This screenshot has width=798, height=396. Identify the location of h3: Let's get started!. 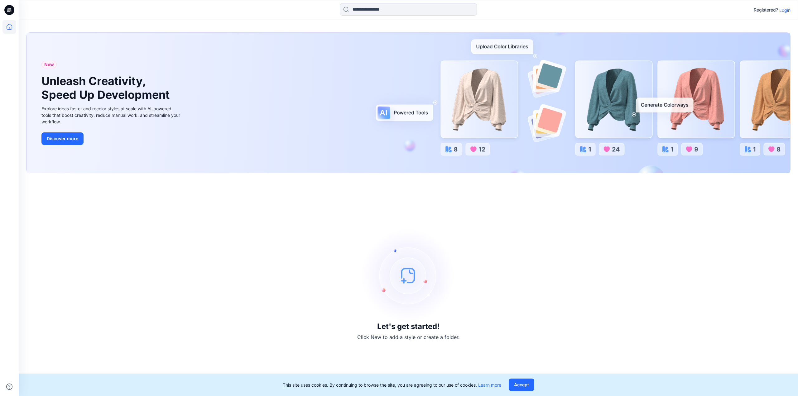
(408, 327).